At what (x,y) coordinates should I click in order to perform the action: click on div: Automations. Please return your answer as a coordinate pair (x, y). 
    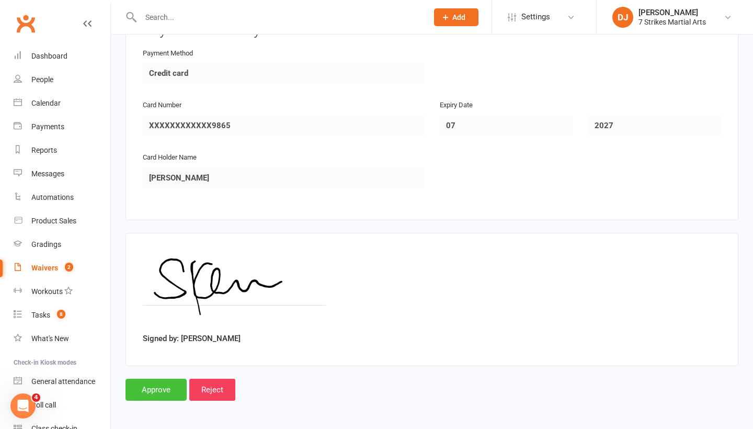
    Looking at the image, I should click on (52, 197).